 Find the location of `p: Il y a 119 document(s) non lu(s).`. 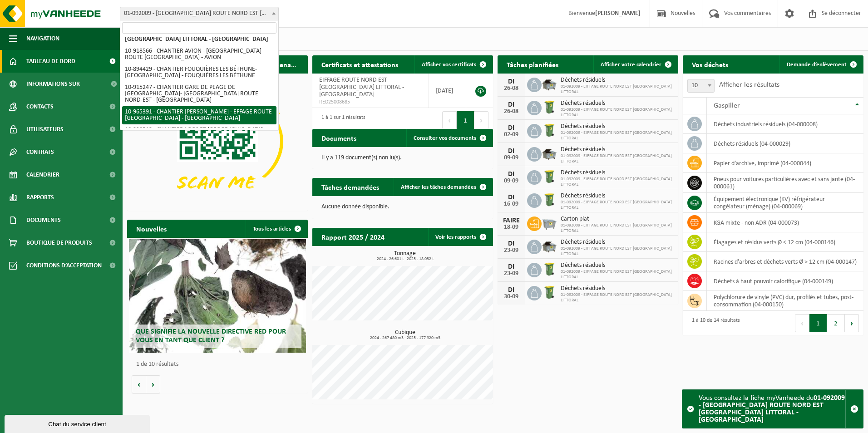

p: Il y a 119 document(s) non lu(s). is located at coordinates (403, 158).